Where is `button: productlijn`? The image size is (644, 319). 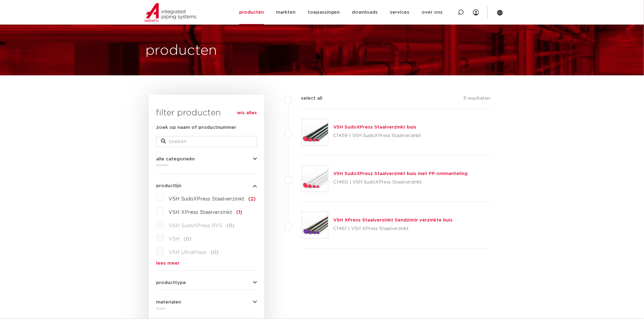 button: productlijn is located at coordinates (206, 186).